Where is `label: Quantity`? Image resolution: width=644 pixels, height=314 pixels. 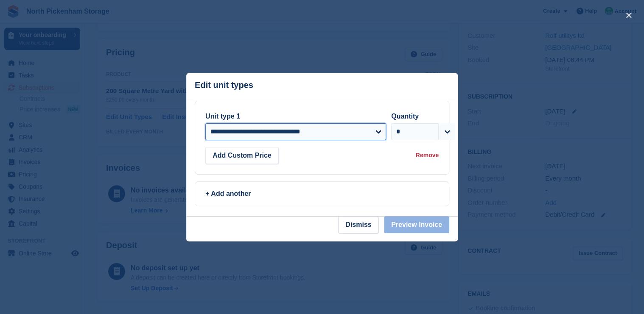
label: Quantity is located at coordinates (404, 116).